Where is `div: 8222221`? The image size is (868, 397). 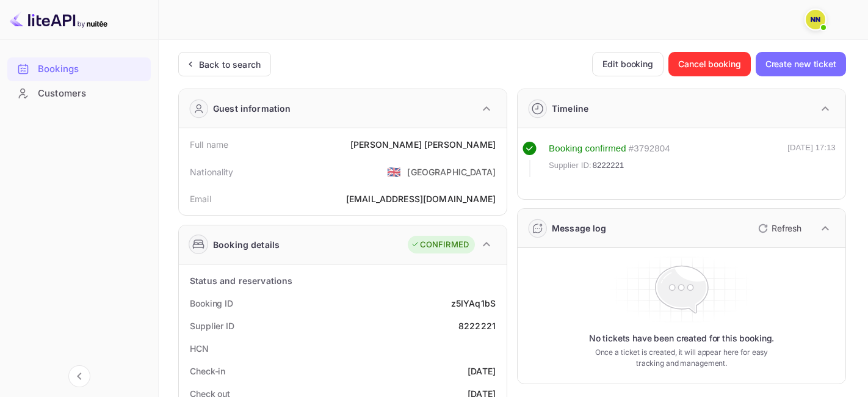
div: 8222221 is located at coordinates (477, 326).